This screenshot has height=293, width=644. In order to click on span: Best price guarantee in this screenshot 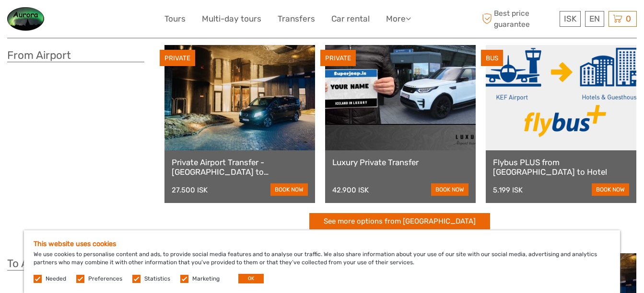, I will do `click(518, 19)`.